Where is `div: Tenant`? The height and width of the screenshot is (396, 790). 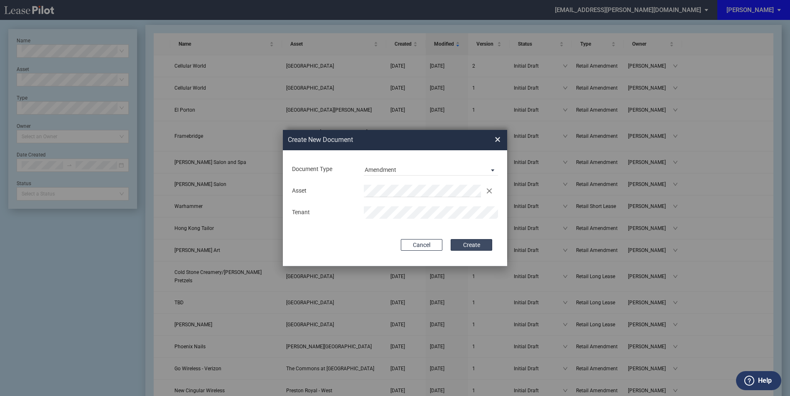 div: Tenant is located at coordinates (323, 213).